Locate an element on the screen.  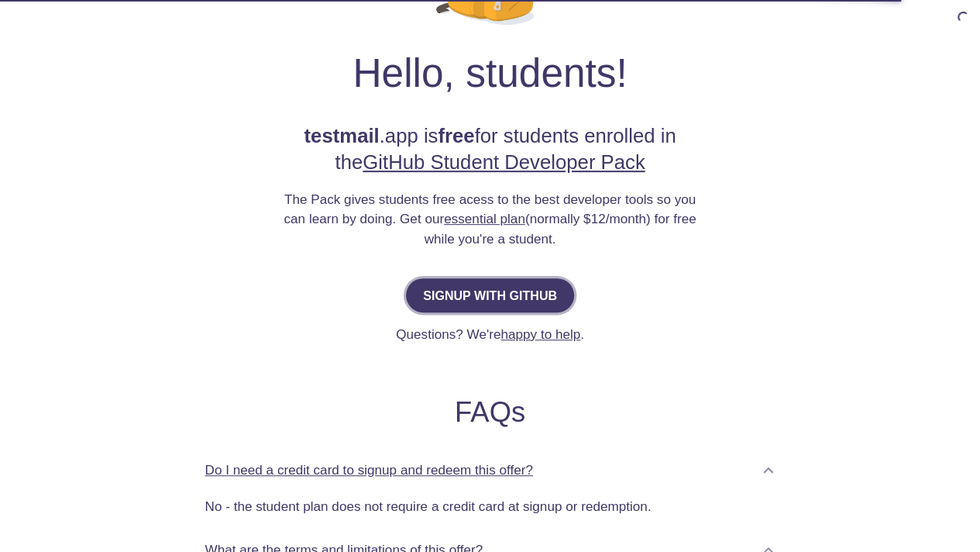
a: essential plan is located at coordinates (484, 219).